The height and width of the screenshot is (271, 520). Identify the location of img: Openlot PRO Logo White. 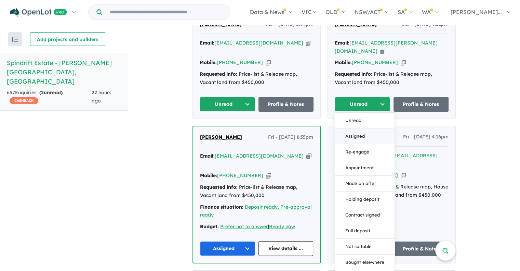
(38, 12).